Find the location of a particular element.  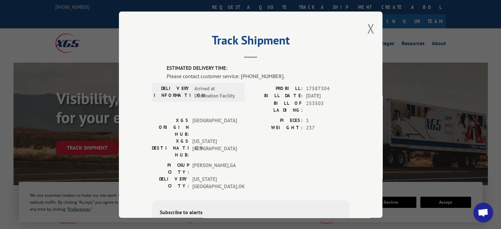

h2: Track Shipment is located at coordinates (251, 42).